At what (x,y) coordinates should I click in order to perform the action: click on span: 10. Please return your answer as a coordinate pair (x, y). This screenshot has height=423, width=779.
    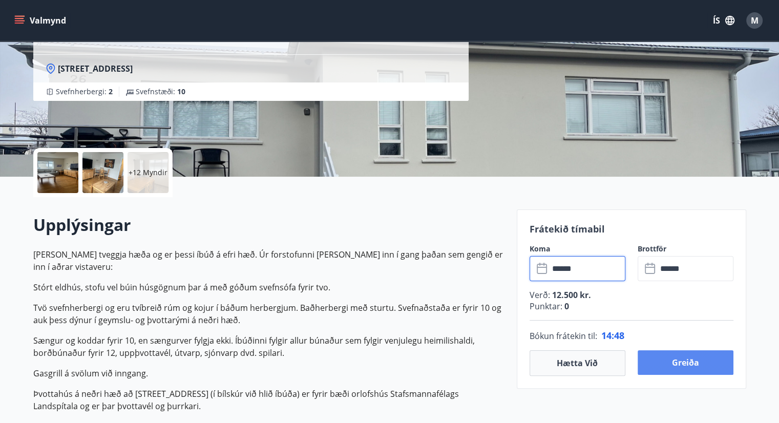
    Looking at the image, I should click on (181, 91).